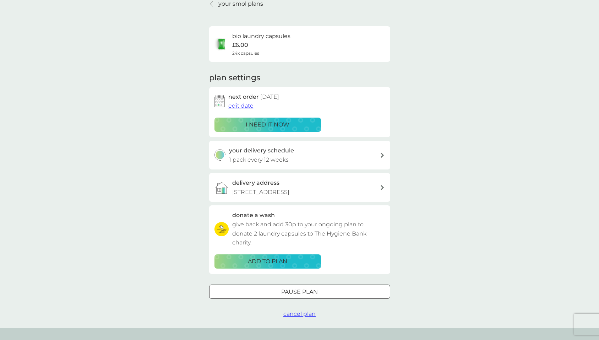 This screenshot has width=599, height=340. I want to click on button: your delivery schedule1 pack every 12 weeks, so click(300, 155).